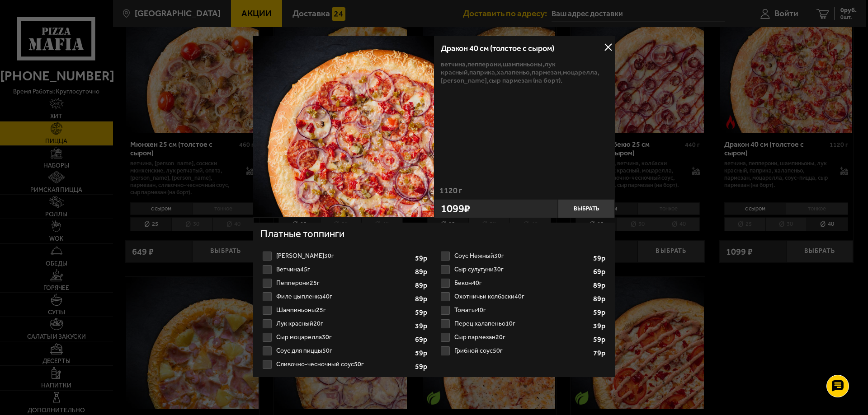  Describe the element at coordinates (523, 297) in the screenshot. I see `label: Охотничьи колбаски 40г` at that location.